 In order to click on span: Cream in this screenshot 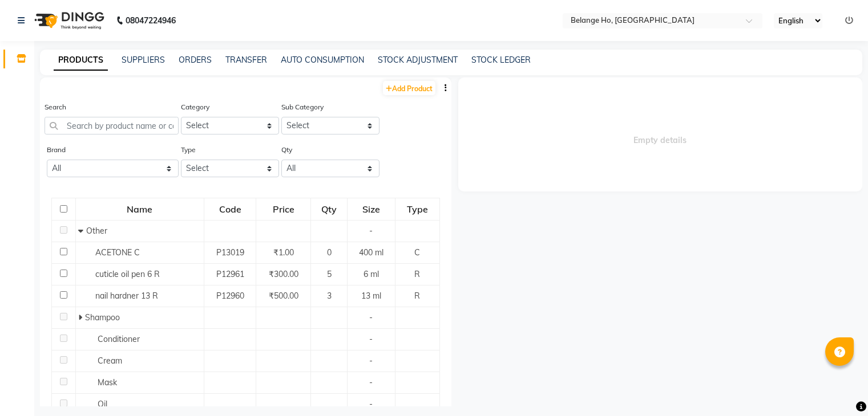, I will do `click(110, 360)`.